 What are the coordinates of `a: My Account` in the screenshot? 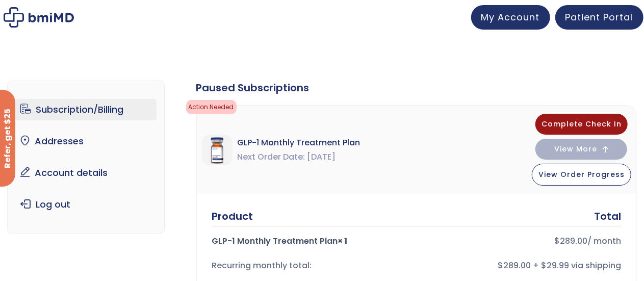 It's located at (511, 18).